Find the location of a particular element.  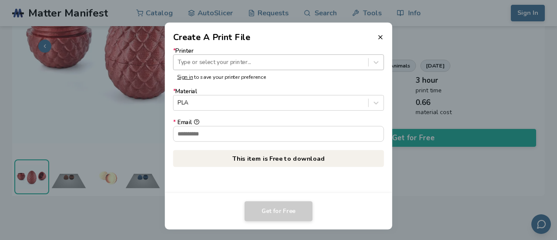

p: This item is Free to download is located at coordinates (279, 158).